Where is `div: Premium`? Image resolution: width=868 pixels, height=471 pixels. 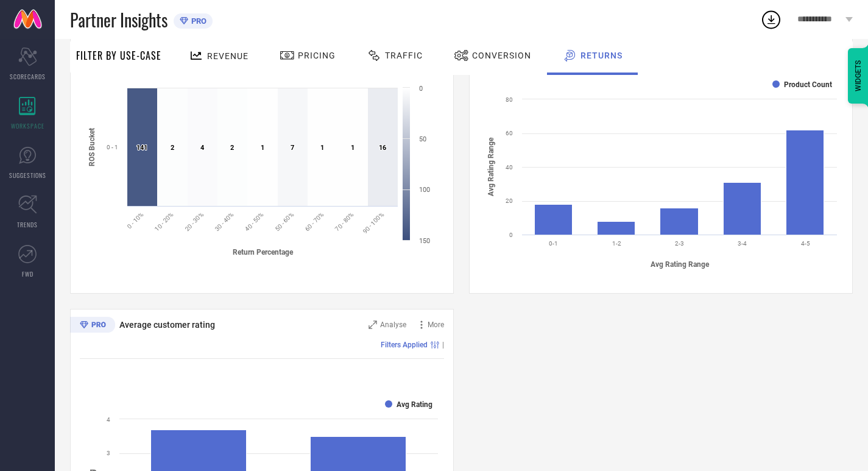
div: Premium is located at coordinates (93, 326).